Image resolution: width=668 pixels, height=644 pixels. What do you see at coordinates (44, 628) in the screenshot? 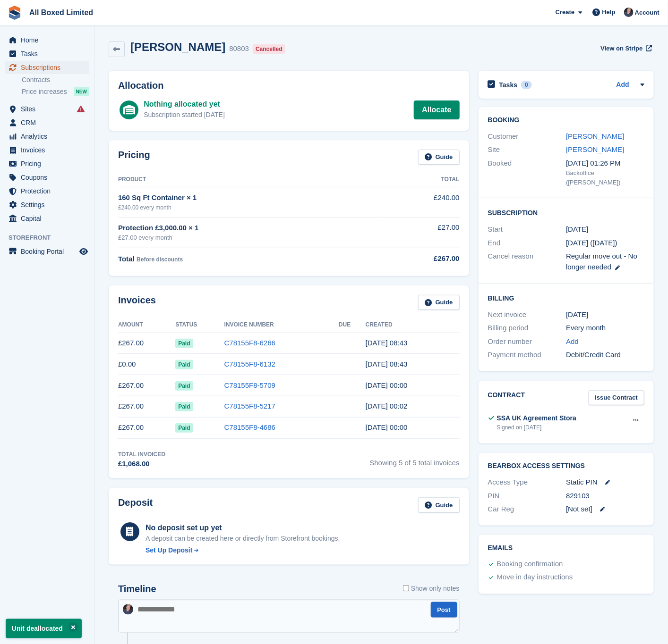
I see `p: Unit deallocated` at bounding box center [44, 628].